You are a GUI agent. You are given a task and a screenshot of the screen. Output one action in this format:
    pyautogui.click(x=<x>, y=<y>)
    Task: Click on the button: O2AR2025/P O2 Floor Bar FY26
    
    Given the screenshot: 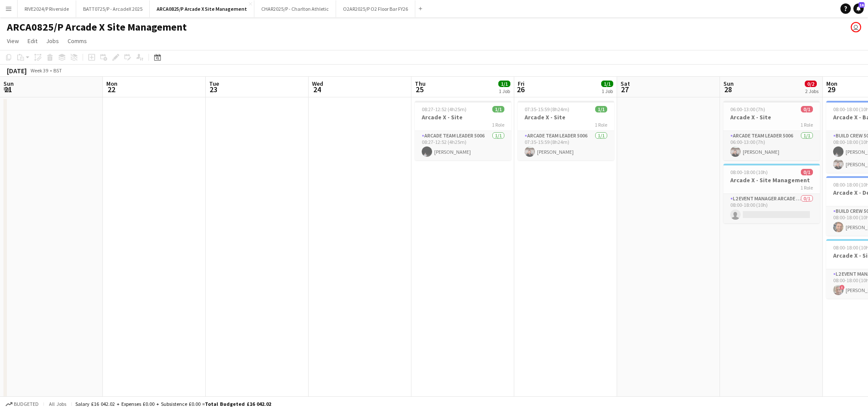 What is the action you would take?
    pyautogui.click(x=376, y=9)
    